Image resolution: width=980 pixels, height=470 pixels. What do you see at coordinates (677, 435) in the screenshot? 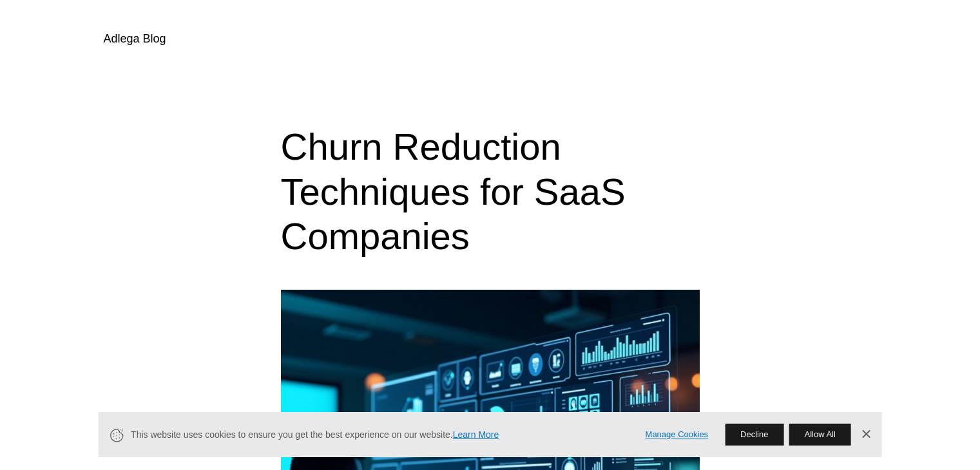
I see `a: Manage Cookies` at bounding box center [677, 435].